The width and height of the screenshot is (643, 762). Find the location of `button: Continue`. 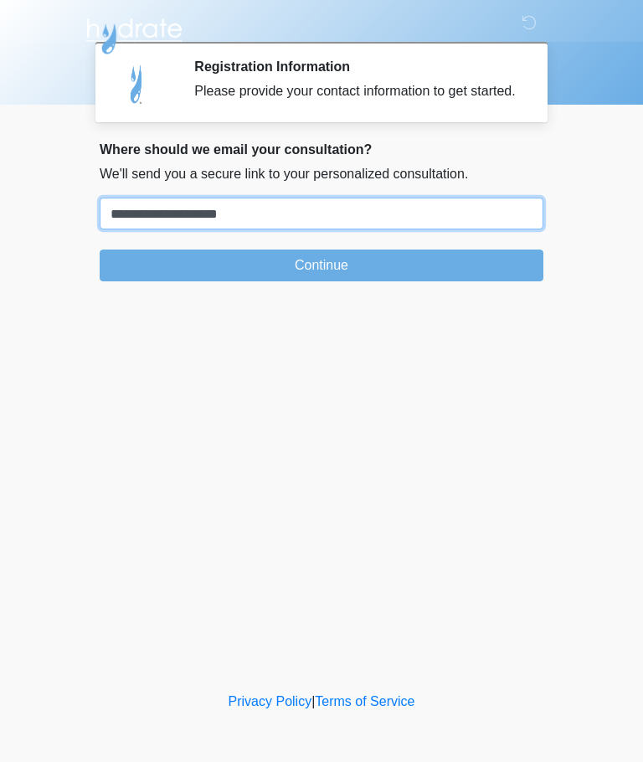

button: Continue is located at coordinates (321, 265).